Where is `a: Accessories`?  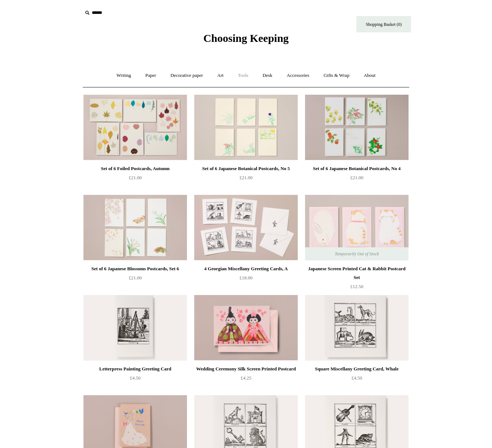
a: Accessories is located at coordinates (298, 75).